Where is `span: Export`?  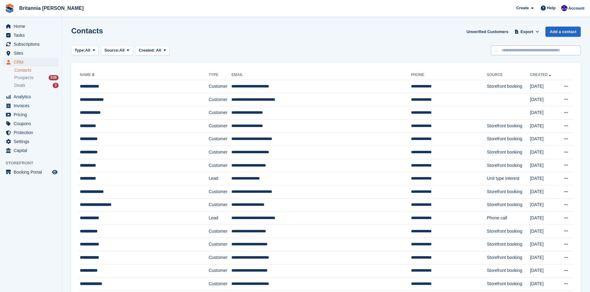 span: Export is located at coordinates (526, 32).